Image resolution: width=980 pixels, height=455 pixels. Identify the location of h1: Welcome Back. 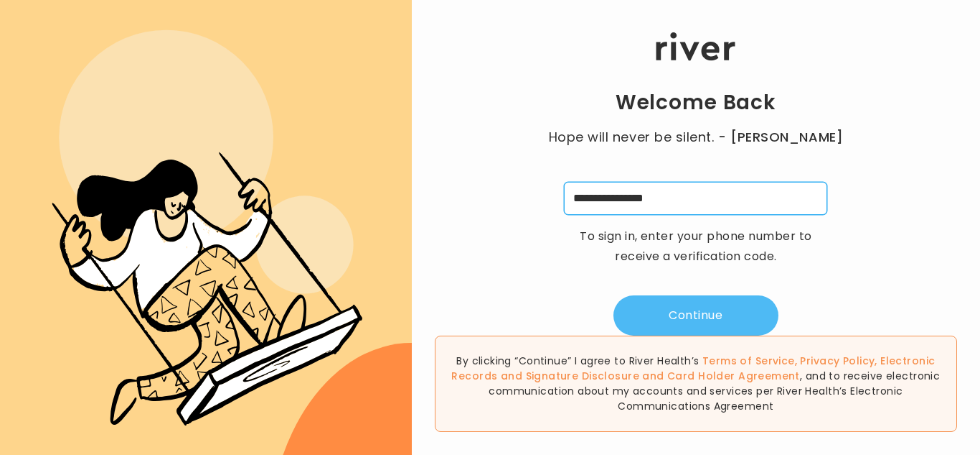
(696, 103).